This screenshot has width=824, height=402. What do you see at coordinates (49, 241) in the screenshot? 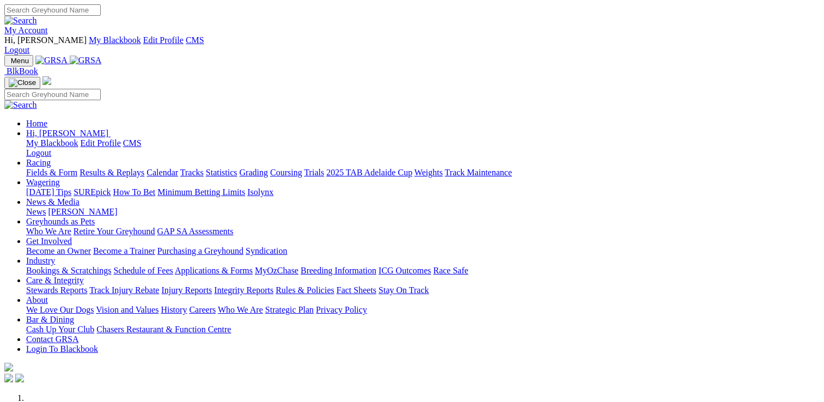
I see `a: Get Involved` at bounding box center [49, 241].